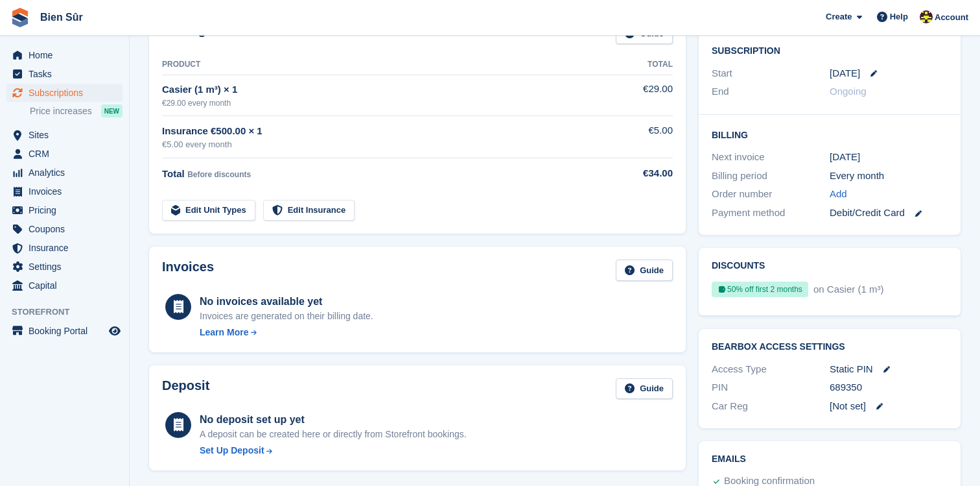  Describe the element at coordinates (112, 111) in the screenshot. I see `div: NEW` at that location.